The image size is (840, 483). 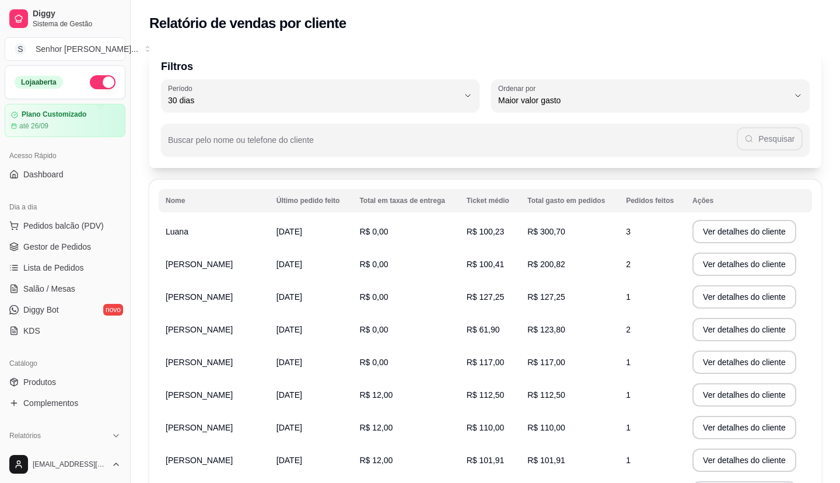 What do you see at coordinates (65, 382) in the screenshot?
I see `a: Produtos` at bounding box center [65, 382].